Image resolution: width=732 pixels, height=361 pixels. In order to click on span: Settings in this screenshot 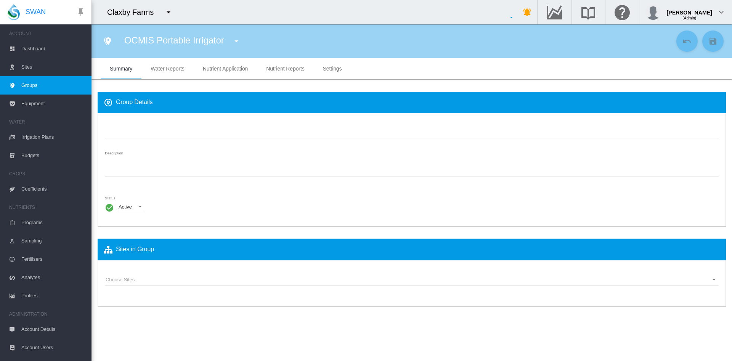, I will do `click(332, 69)`.